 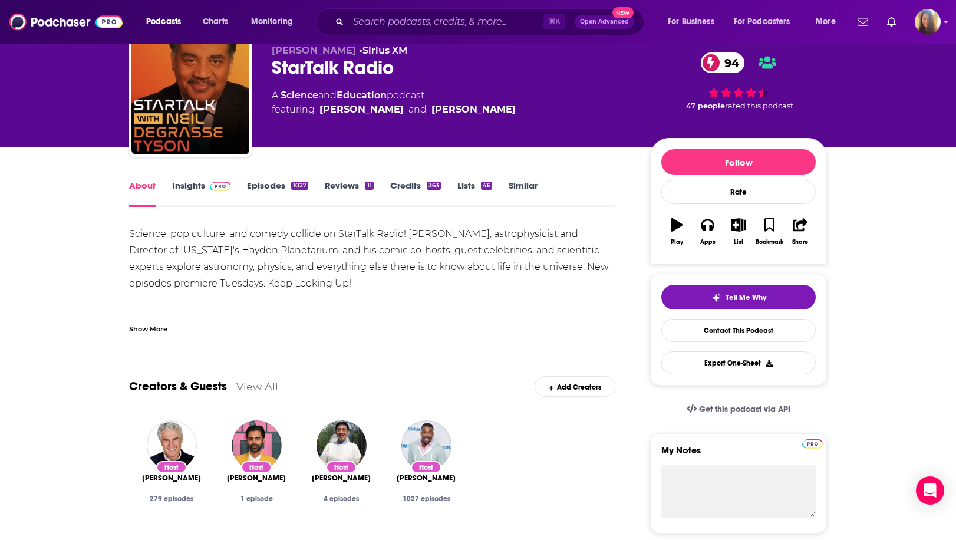 What do you see at coordinates (716, 298) in the screenshot?
I see `img: tell me why sparkle` at bounding box center [716, 298].